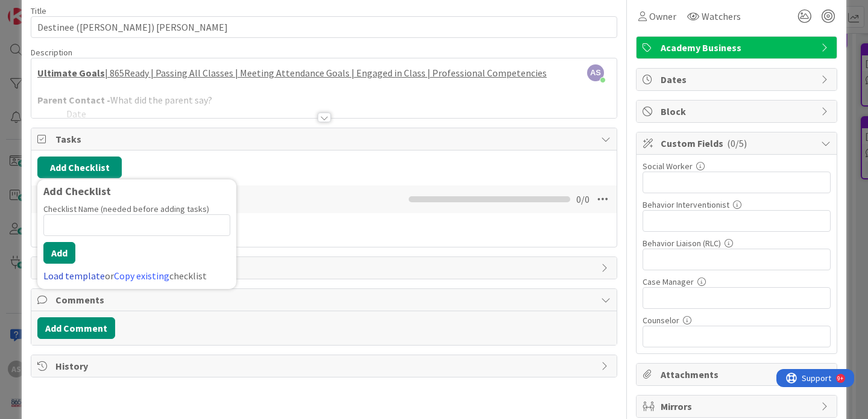  I want to click on label: Behavior Interventionist, so click(686, 205).